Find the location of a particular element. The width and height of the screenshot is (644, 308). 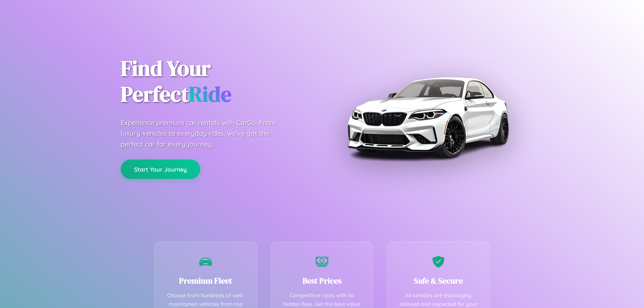

p: Experience premium car rentals with CarGo. From luxury vehicles to everyday rides, we've got the ... is located at coordinates (204, 133).